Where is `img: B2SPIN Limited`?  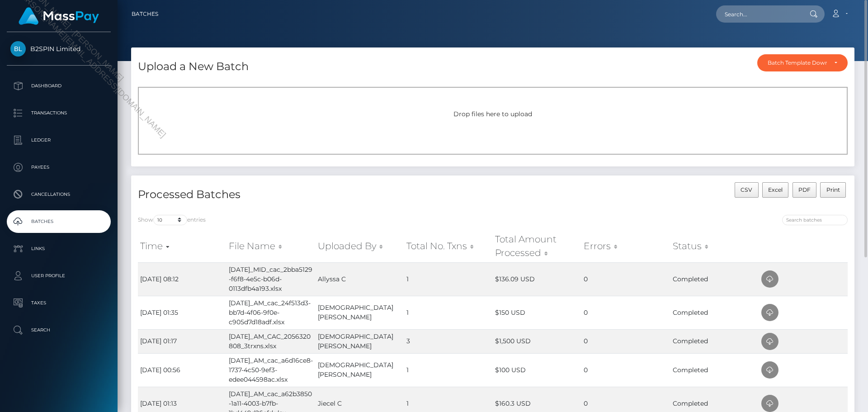 img: B2SPIN Limited is located at coordinates (18, 49).